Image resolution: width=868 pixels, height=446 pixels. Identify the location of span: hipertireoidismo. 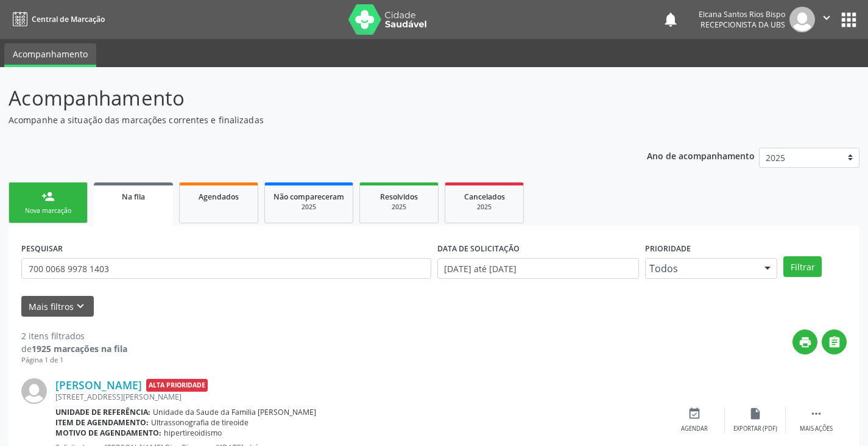
(192, 433).